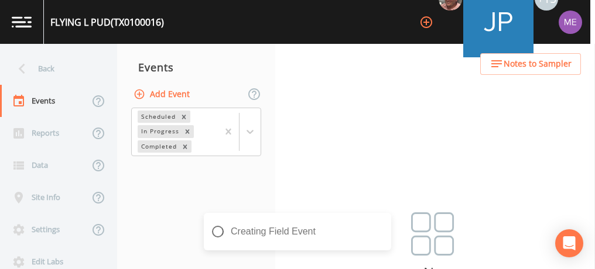 This screenshot has width=595, height=269. What do you see at coordinates (432, 234) in the screenshot?
I see `img: svg%3e` at bounding box center [432, 234].